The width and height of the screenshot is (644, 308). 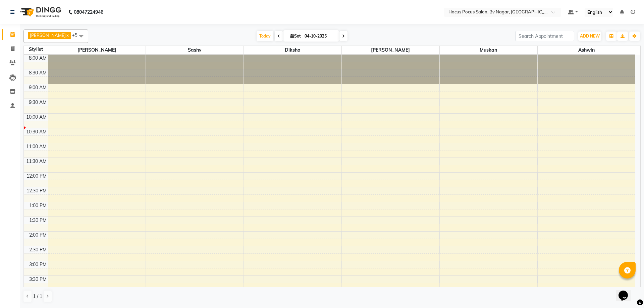 What do you see at coordinates (38, 279) in the screenshot?
I see `div: 3:30 PM` at bounding box center [38, 279].